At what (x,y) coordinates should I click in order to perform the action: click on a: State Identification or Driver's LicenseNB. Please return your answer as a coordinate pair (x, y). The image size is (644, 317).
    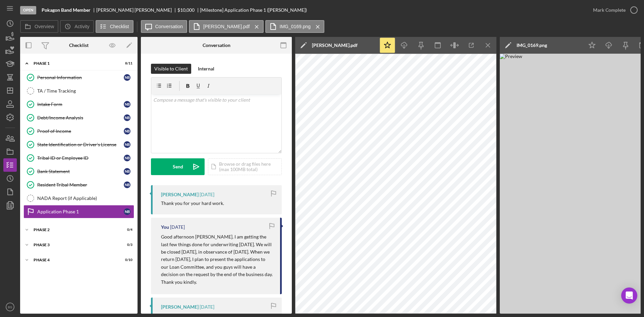
    Looking at the image, I should click on (79, 145).